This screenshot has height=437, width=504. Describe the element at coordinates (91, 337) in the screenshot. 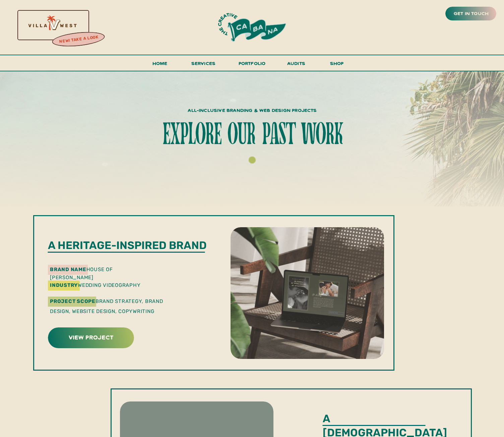

I see `h3: view project` at that location.